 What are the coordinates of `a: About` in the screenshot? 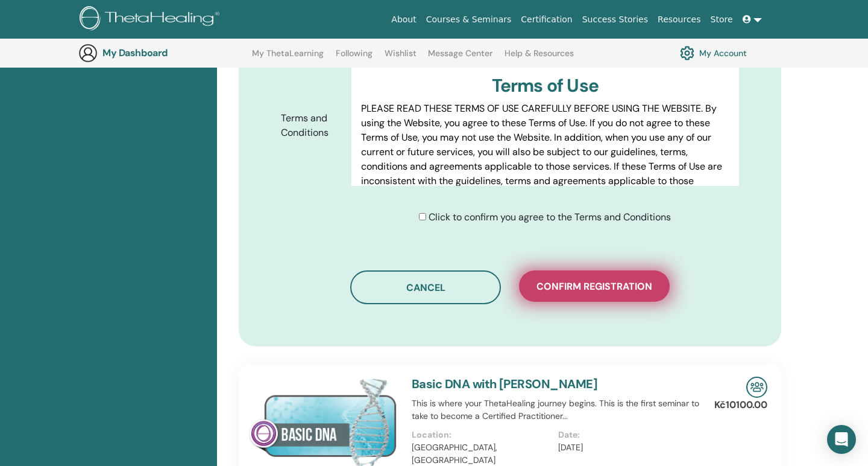 It's located at (404, 19).